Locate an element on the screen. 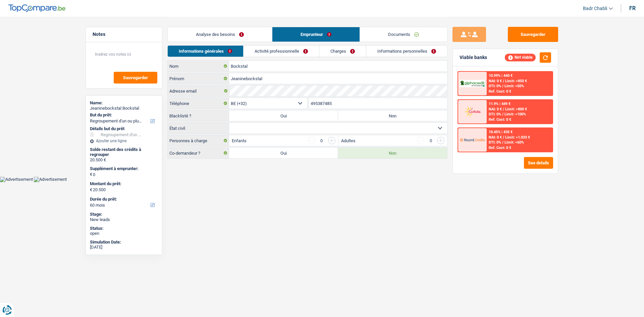 The image size is (644, 317). img: Cofidis is located at coordinates (472, 111).